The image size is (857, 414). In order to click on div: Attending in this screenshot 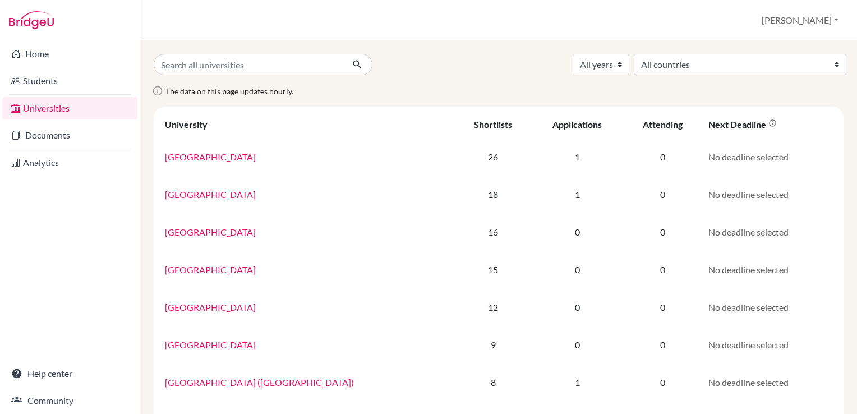, I will do `click(662, 124)`.